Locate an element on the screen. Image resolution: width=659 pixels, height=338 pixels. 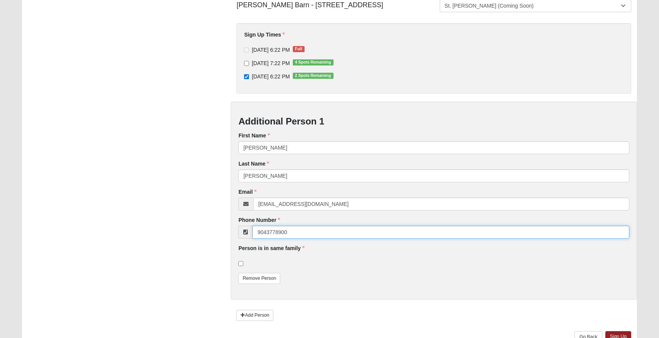
label: Last Name is located at coordinates (253, 164).